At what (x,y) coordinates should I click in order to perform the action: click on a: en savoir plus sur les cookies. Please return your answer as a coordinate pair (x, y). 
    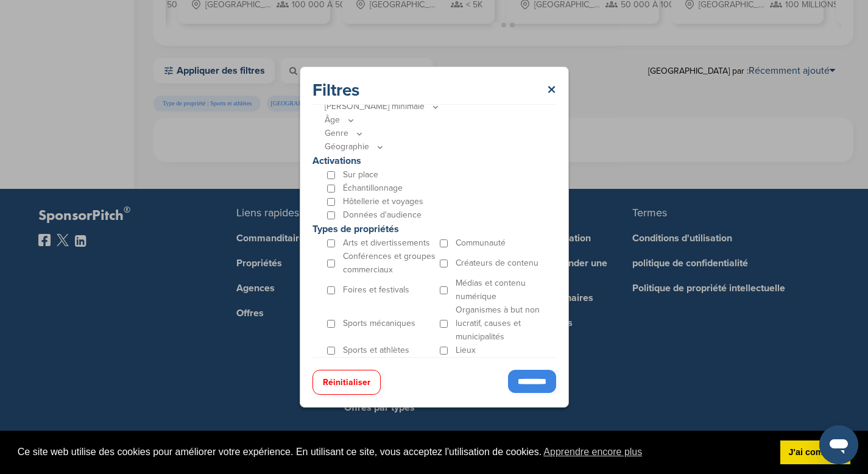
    Looking at the image, I should click on (593, 453).